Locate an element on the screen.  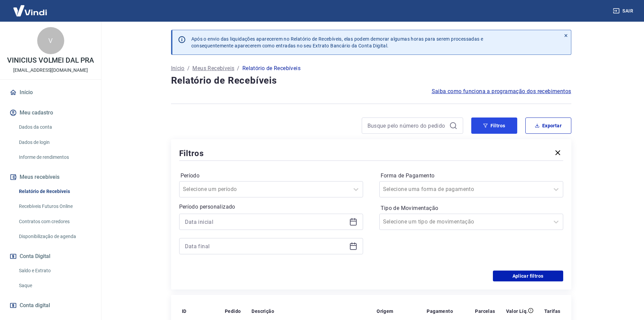
a: Dados de login is located at coordinates (54, 142).